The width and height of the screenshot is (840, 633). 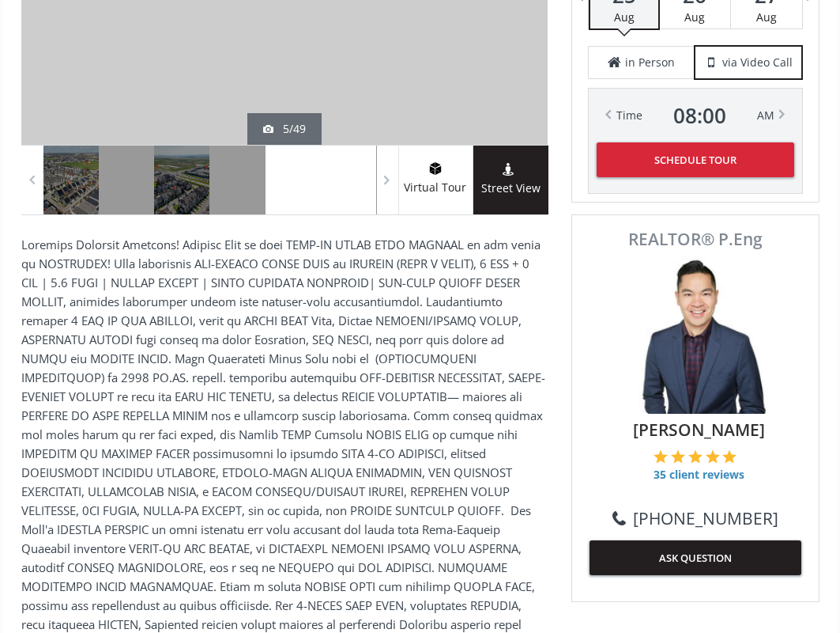 What do you see at coordinates (661, 456) in the screenshot?
I see `img: 1 of 5 stars` at bounding box center [661, 456].